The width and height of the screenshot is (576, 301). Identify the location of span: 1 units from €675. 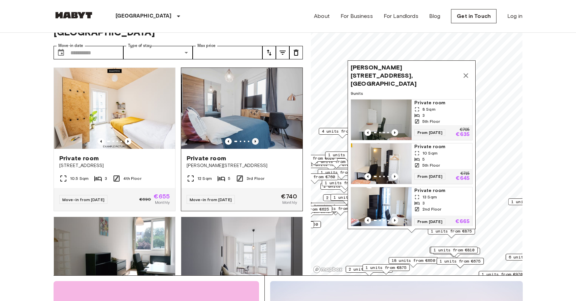
(460, 261).